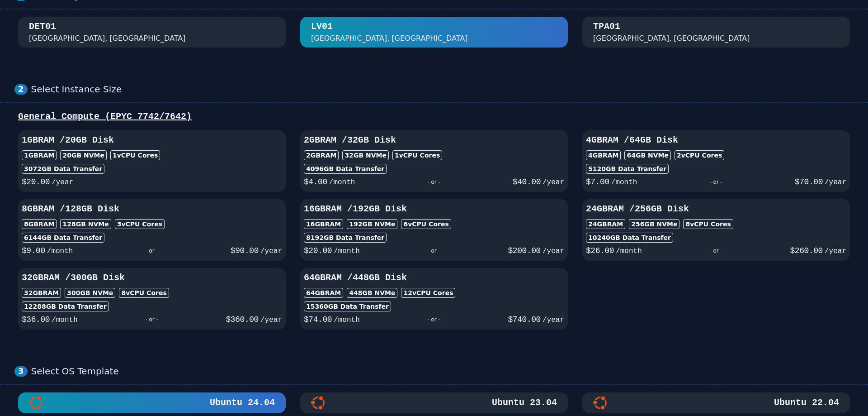 The width and height of the screenshot is (868, 416). What do you see at coordinates (716, 161) in the screenshot?
I see `button: 4GBRAM /64GB Disk4GBRAM64GB NVMe2vCPU Cores5120GB Data Transfer$7.00/month- or -$70.00/year` at bounding box center [716, 161].